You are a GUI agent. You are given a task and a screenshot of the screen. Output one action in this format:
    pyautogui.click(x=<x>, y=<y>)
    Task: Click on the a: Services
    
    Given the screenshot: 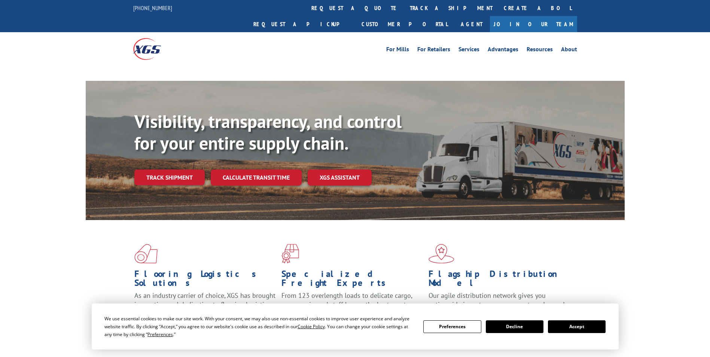 What is the action you would take?
    pyautogui.click(x=469, y=51)
    